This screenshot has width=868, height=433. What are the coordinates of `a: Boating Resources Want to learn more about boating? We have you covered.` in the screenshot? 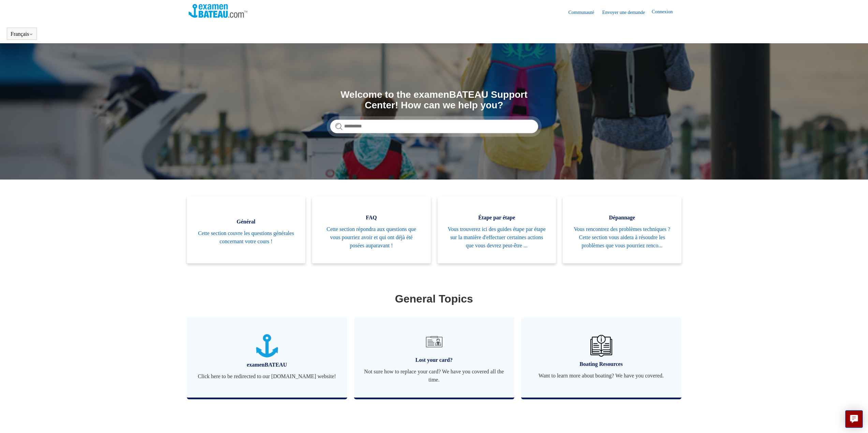 It's located at (601, 358).